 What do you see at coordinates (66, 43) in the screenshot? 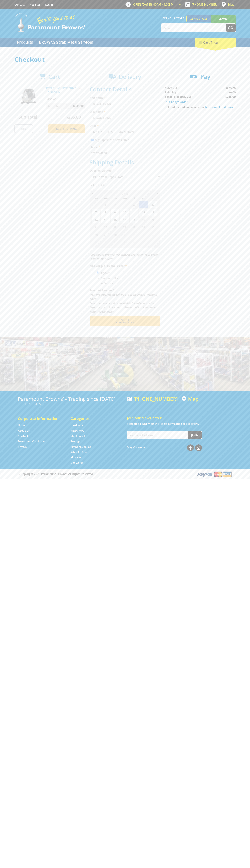
I see `a: Go to the BROWNS Scrap Metal Services page` at bounding box center [66, 43].